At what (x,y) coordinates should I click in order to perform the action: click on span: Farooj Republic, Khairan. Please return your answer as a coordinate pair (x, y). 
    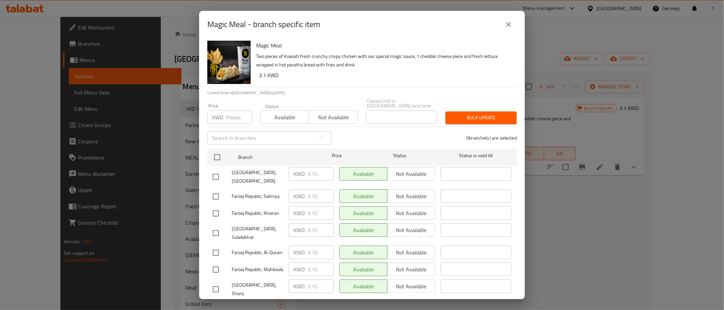
    Looking at the image, I should click on (258, 213).